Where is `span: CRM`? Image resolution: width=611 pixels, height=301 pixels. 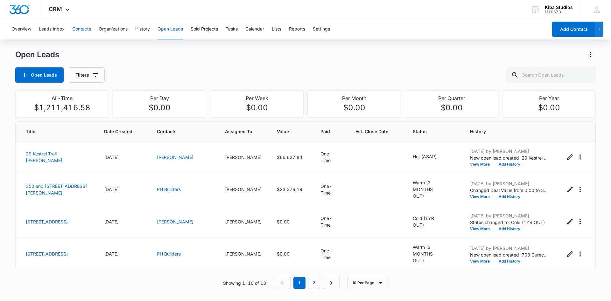 span: CRM is located at coordinates (55, 9).